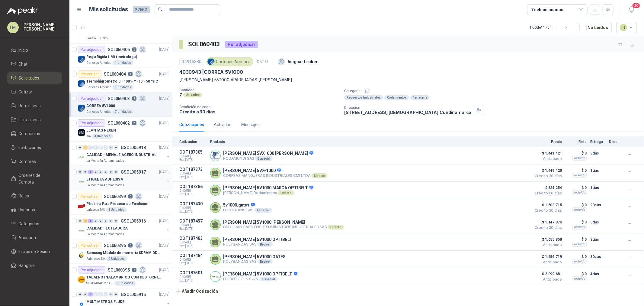 This screenshot has height=306, width=644. What do you see at coordinates (598, 222) in the screenshot?
I see `p: 5 días` at bounding box center [598, 222].